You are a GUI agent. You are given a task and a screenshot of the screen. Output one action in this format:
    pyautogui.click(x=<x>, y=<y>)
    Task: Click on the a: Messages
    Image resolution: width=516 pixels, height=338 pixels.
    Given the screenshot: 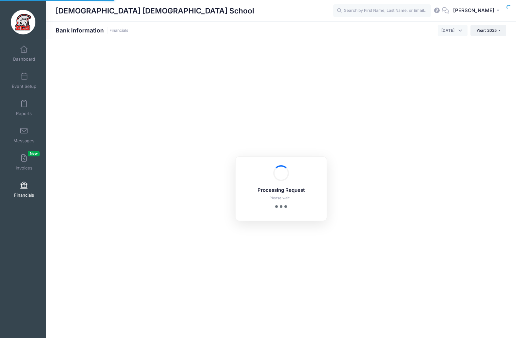 What is the action you would take?
    pyautogui.click(x=24, y=135)
    